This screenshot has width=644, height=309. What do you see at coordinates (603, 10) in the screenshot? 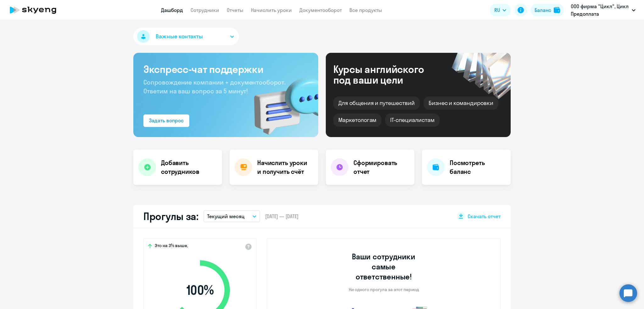
I see `button: ООО фирма "Цикл", Цикл Предоплата` at bounding box center [603, 10].